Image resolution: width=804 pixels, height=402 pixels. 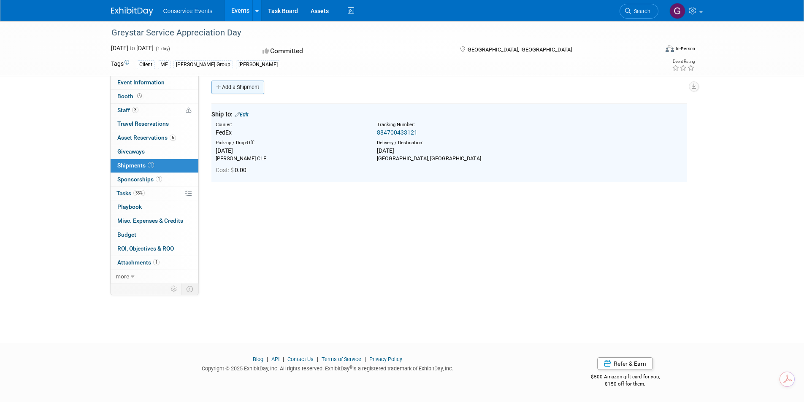 What do you see at coordinates (132, 48) in the screenshot?
I see `span: to` at bounding box center [132, 48].